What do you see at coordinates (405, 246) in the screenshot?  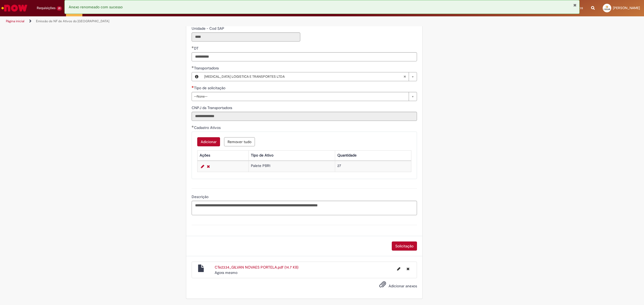 I see `button: Solicitação` at bounding box center [405, 246].